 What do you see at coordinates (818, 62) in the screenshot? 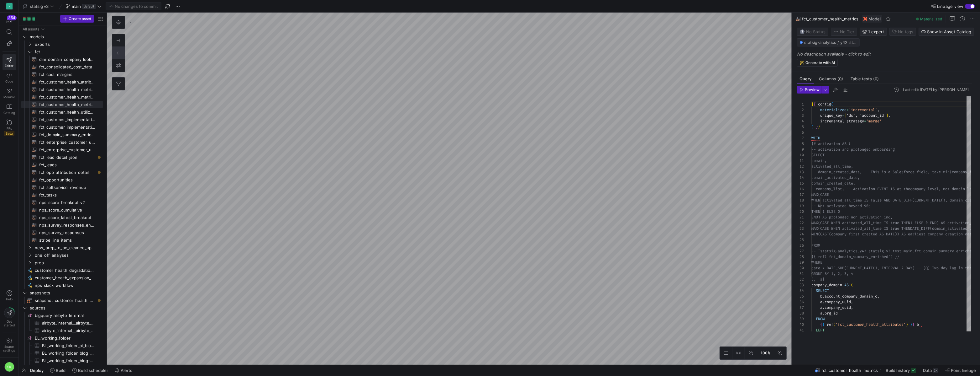
I see `button: Generate with AI` at bounding box center [818, 62].